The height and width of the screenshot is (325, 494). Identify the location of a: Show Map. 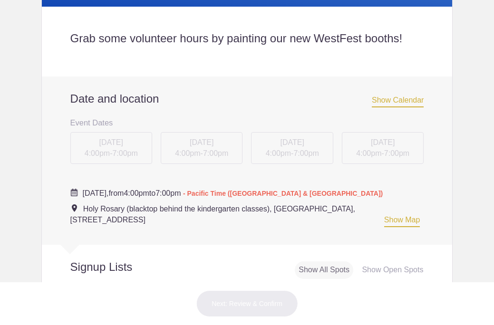
(402, 221).